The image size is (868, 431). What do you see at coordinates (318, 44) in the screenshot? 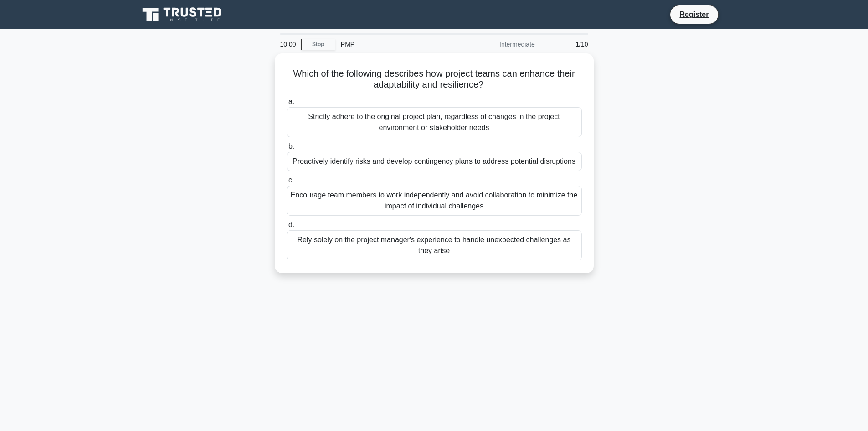
I see `a: Stop` at bounding box center [318, 44].